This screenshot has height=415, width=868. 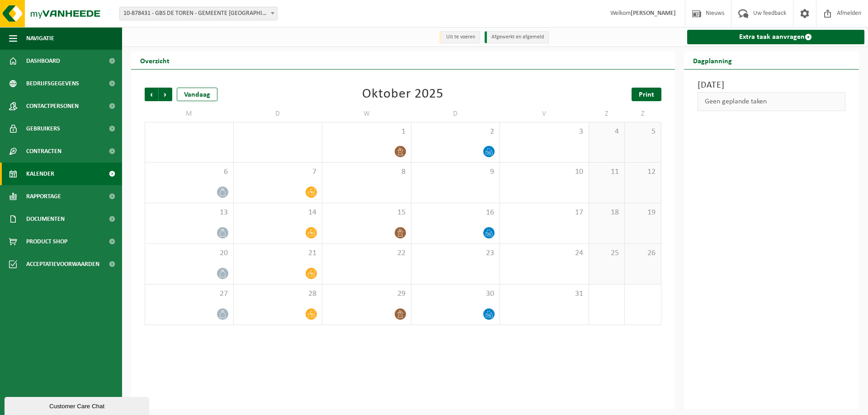 What do you see at coordinates (455, 172) in the screenshot?
I see `span: 9` at bounding box center [455, 172].